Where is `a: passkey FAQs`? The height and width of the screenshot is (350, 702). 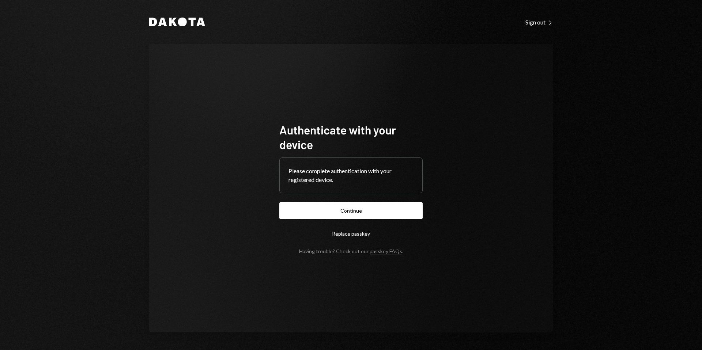
a: passkey FAQs is located at coordinates (386, 251).